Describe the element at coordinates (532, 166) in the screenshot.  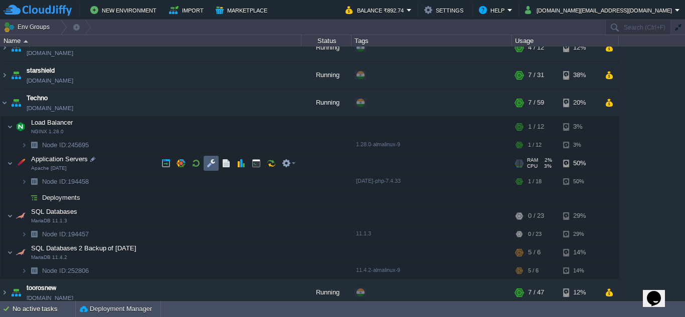
I see `span: CPU` at that location.